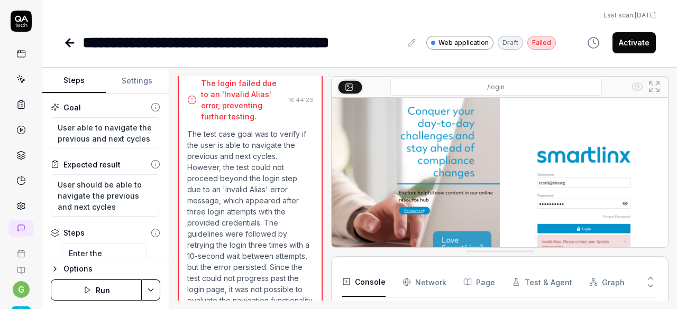  Describe the element at coordinates (21, 250) in the screenshot. I see `a: Book a call with us` at that location.